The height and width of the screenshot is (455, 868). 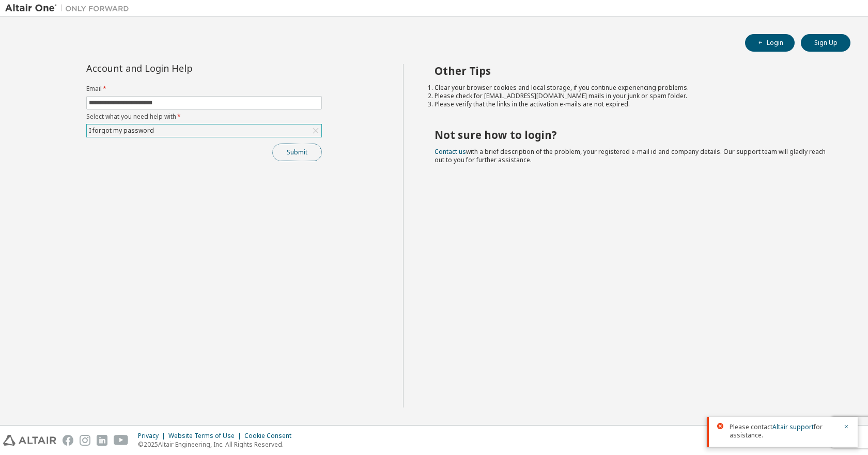 I want to click on img: facebook.svg, so click(x=68, y=440).